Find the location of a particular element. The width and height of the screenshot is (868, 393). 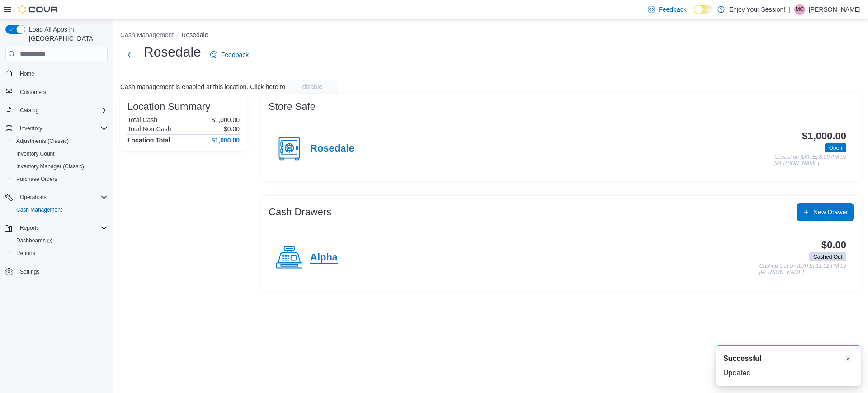

span: MC is located at coordinates (800, 9).